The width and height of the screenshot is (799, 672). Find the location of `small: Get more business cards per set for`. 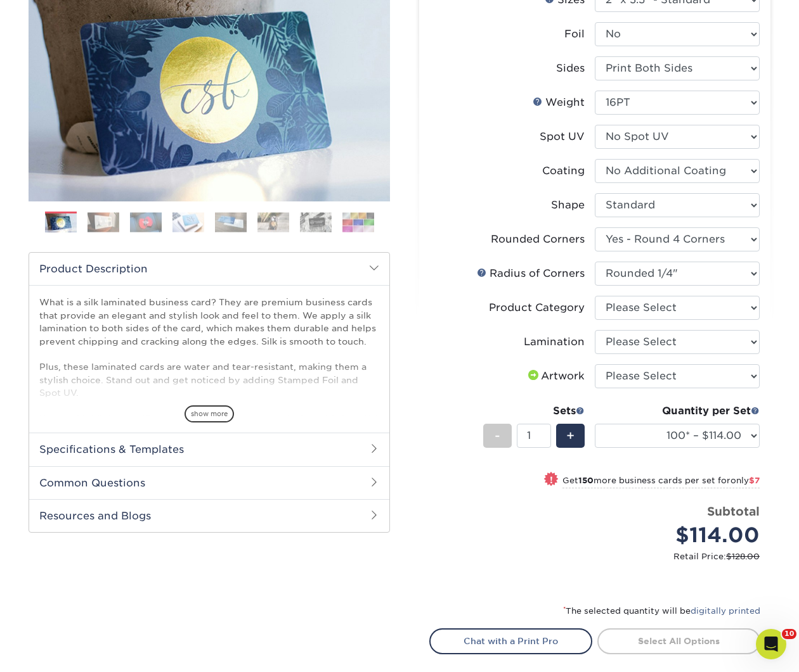

small: Get more business cards per set for is located at coordinates (660, 482).